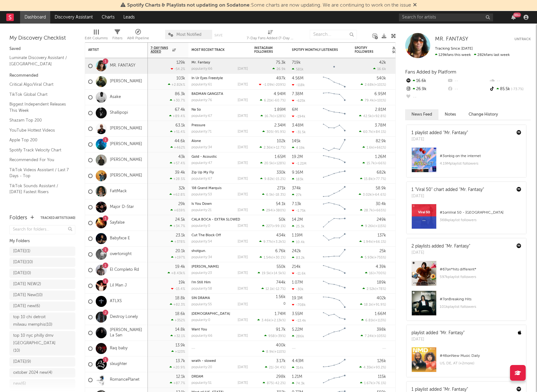  I want to click on a: SIN DRAMA, so click(200, 298).